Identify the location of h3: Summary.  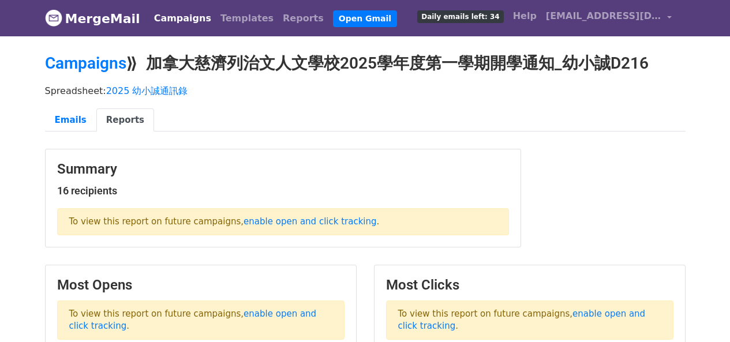
(283, 169).